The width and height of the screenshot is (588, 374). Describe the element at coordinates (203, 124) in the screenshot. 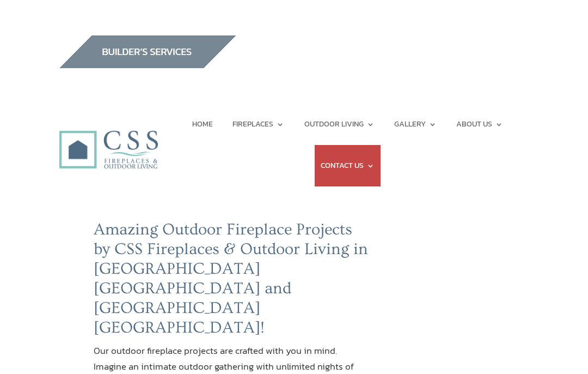

I see `a: HOME` at that location.